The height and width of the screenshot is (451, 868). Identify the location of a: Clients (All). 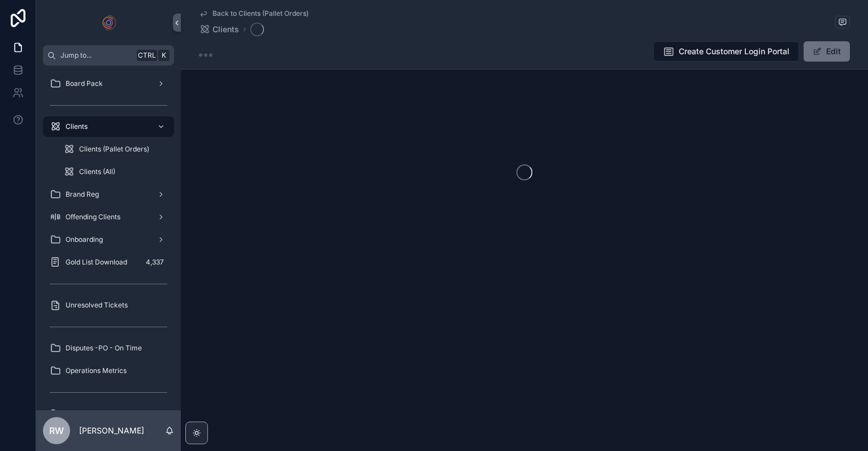
(115, 172).